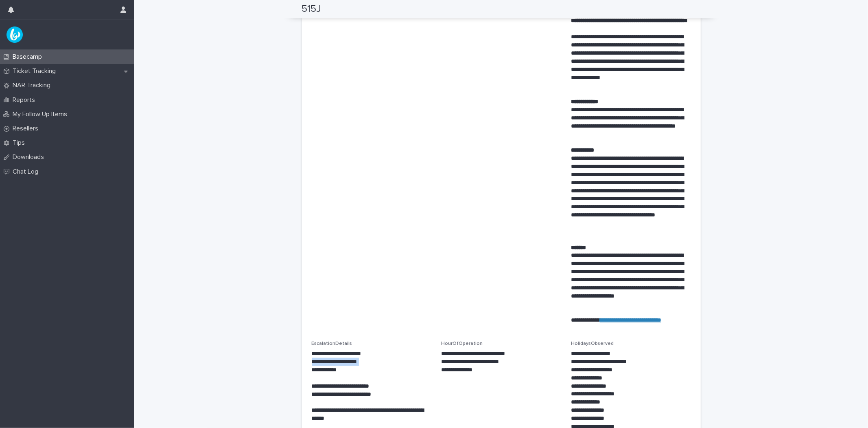 This screenshot has width=868, height=428. Describe the element at coordinates (27, 171) in the screenshot. I see `p: Chat Log` at that location.